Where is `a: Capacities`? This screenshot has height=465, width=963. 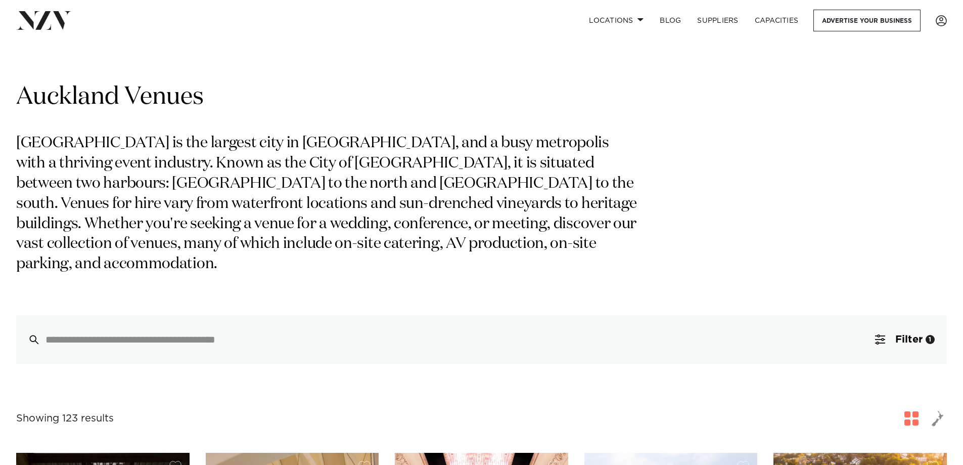
a: Capacities is located at coordinates (776, 20).